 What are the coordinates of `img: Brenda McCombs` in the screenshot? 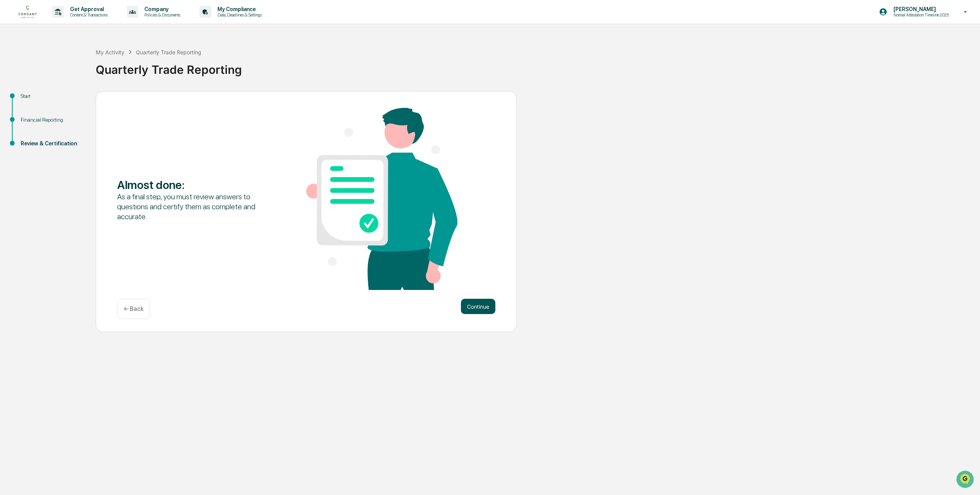 It's located at (14, 103).